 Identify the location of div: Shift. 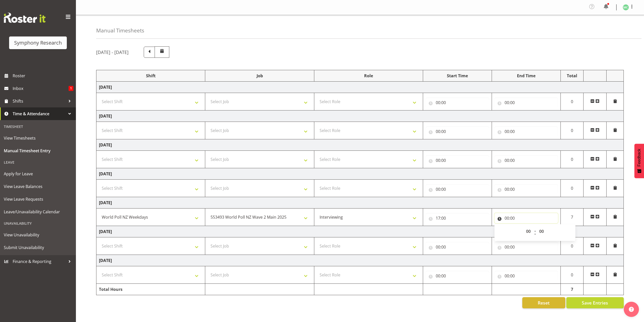
(150, 76).